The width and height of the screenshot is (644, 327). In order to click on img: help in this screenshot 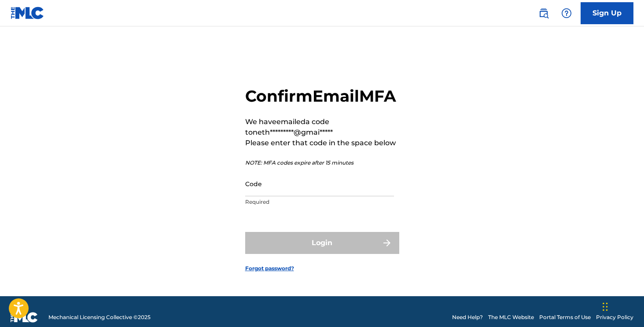, I will do `click(567, 13)`.